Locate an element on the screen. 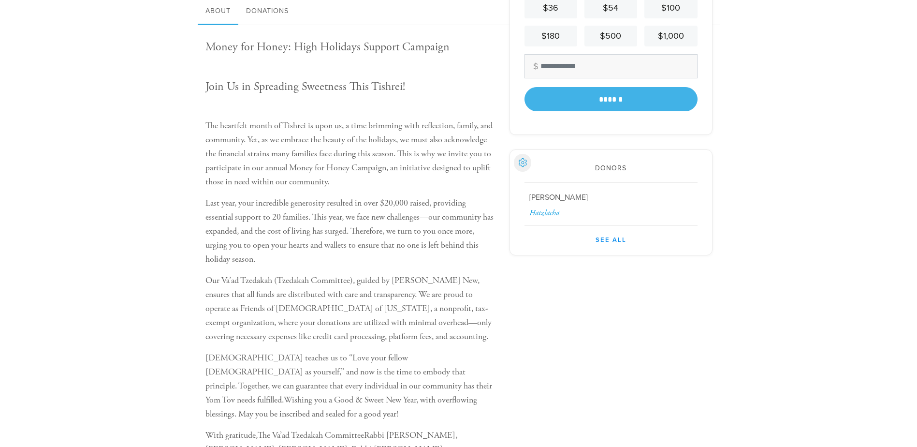 The image size is (917, 447). p: The heartfelt month of Tishrei is upon us, a time brimming with reflection, family, and community... is located at coordinates (350, 154).